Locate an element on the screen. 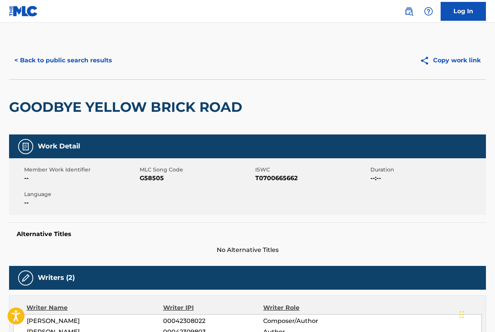 This screenshot has width=495, height=332. a: Public Search is located at coordinates (409, 11).